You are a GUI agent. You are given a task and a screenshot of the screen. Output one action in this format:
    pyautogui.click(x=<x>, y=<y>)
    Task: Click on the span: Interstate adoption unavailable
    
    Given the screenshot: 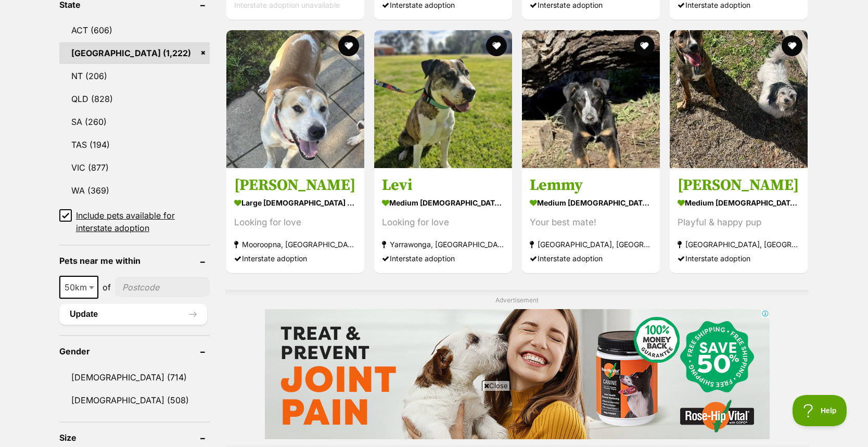 What is the action you would take?
    pyautogui.click(x=287, y=5)
    